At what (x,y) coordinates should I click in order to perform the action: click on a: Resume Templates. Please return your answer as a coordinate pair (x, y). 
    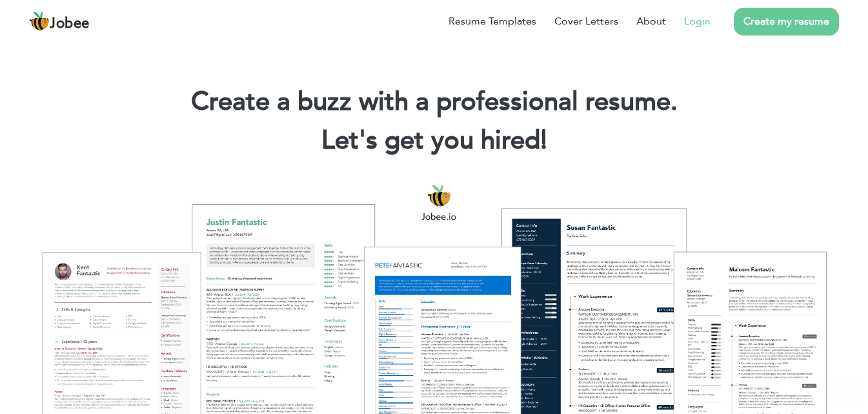
    Looking at the image, I should click on (493, 21).